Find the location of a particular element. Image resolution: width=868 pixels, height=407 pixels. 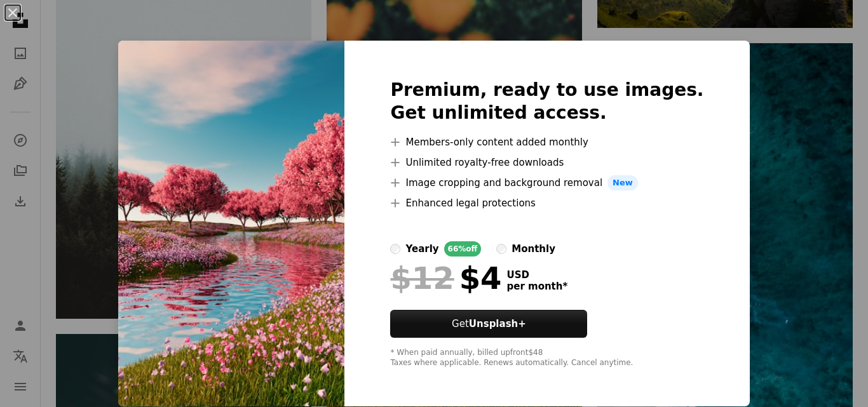

span: $12 is located at coordinates (422, 278).